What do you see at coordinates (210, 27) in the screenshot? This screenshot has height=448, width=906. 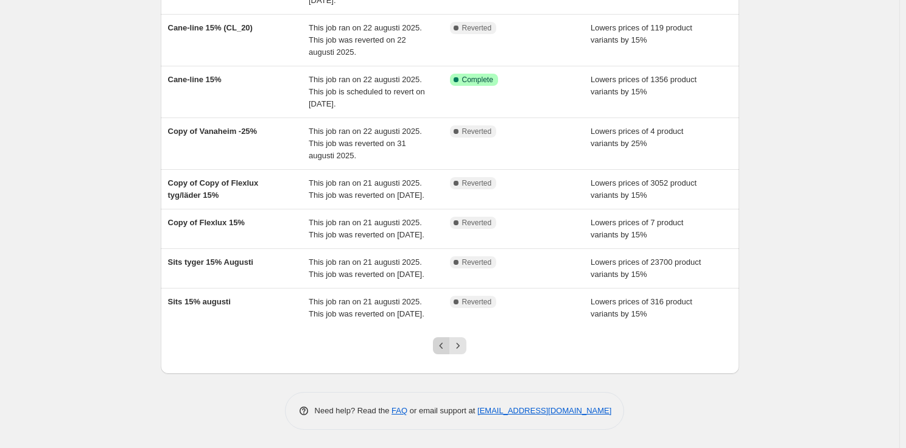 I see `span: Cane-line 15% (CL_20)` at bounding box center [210, 27].